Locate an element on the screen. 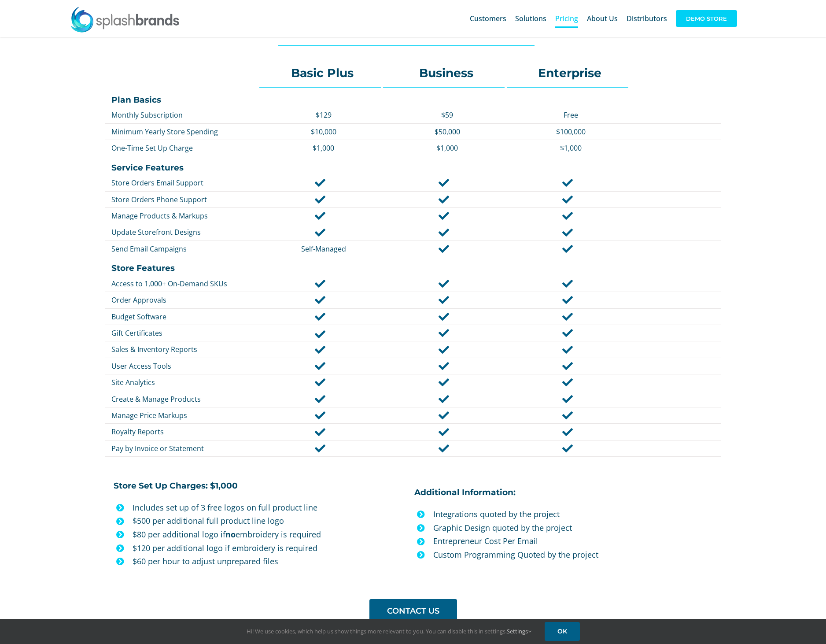 This screenshot has height=644, width=826. span: Pricing is located at coordinates (567, 18).